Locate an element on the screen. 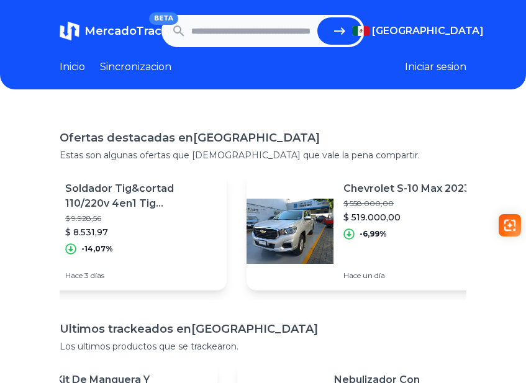 Image resolution: width=526 pixels, height=383 pixels. img: Featured image is located at coordinates (290, 231).